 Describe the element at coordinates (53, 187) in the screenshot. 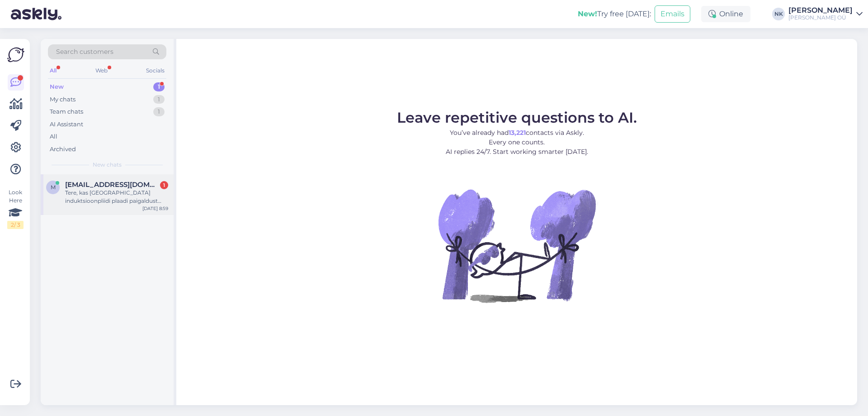

I see `span: m` at that location.